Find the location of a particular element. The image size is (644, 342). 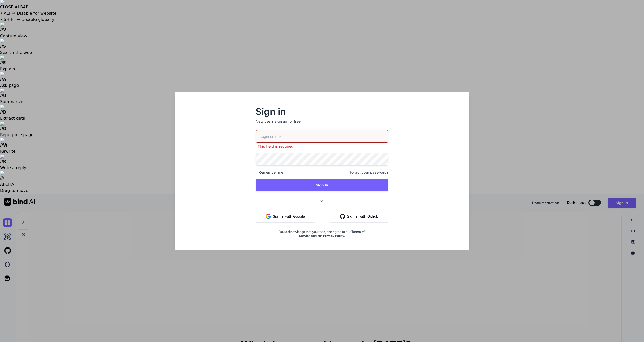

a: Terms of Service is located at coordinates (332, 234).